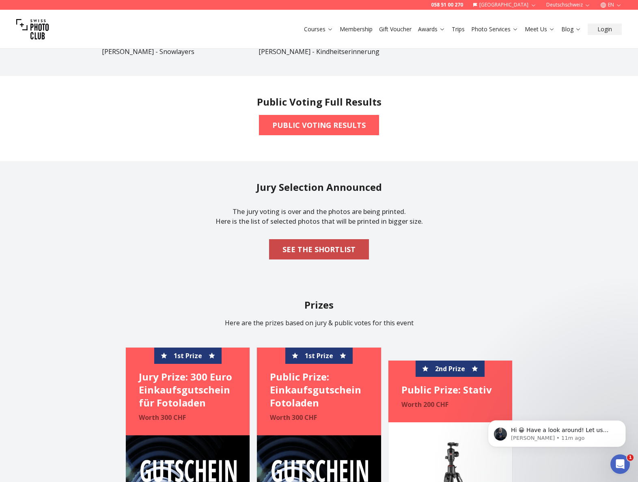 This screenshot has height=482, width=638. What do you see at coordinates (571, 29) in the screenshot?
I see `a: Blog` at bounding box center [571, 29].